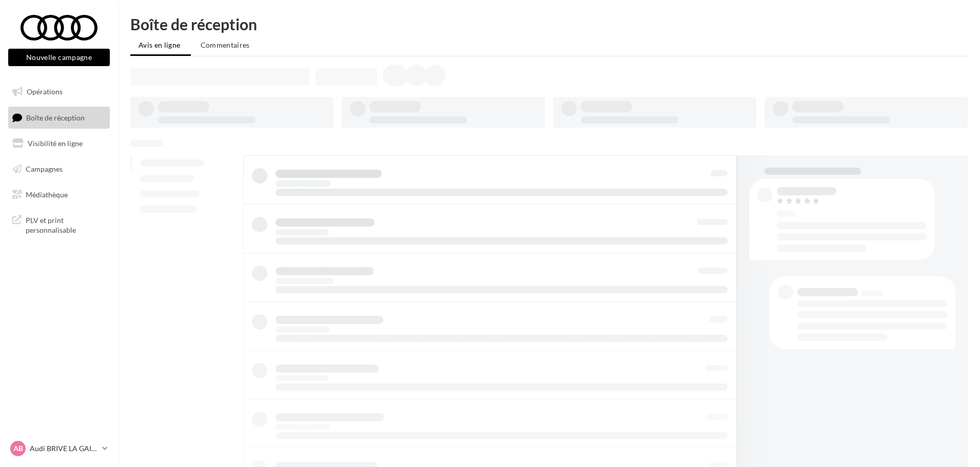 The width and height of the screenshot is (980, 467). What do you see at coordinates (59, 57) in the screenshot?
I see `button: Nouvelle campagne` at bounding box center [59, 57].